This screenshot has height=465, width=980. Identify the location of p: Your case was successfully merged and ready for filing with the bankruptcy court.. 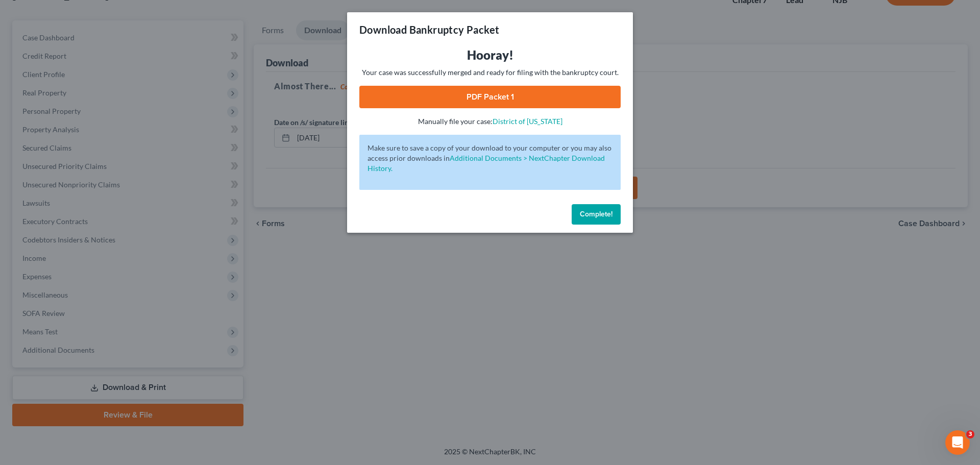
(490, 73).